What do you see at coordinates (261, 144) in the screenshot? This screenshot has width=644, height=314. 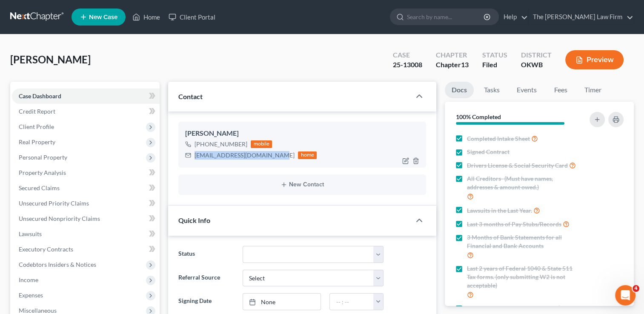 I see `div: mobile` at bounding box center [261, 144].